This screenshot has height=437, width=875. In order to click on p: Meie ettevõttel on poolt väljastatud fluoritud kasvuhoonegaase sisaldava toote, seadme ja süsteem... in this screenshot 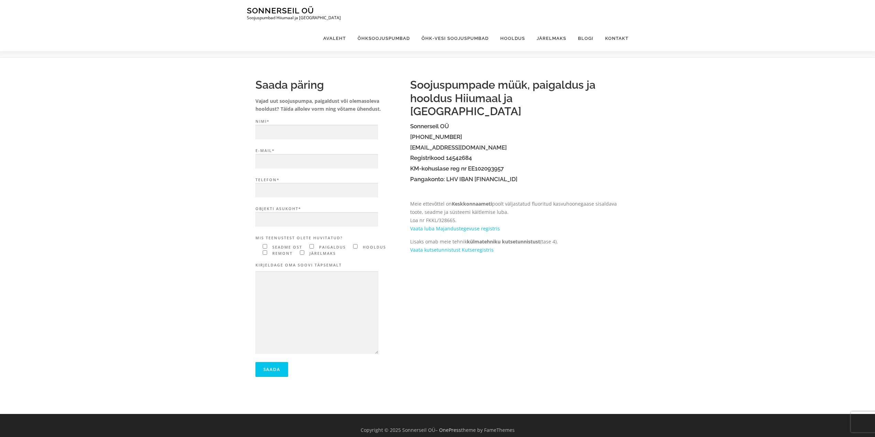, I will do `click(515, 216)`.